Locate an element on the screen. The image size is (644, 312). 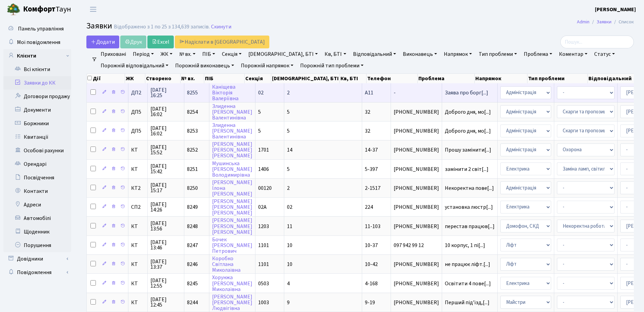
a: Боржники is located at coordinates (37, 123).